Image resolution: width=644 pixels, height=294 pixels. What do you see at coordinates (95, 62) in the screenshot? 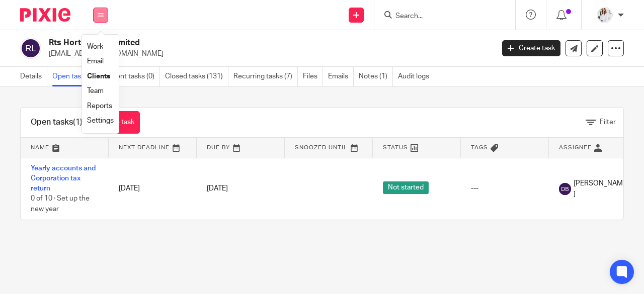
I see `a: Email` at bounding box center [95, 62].